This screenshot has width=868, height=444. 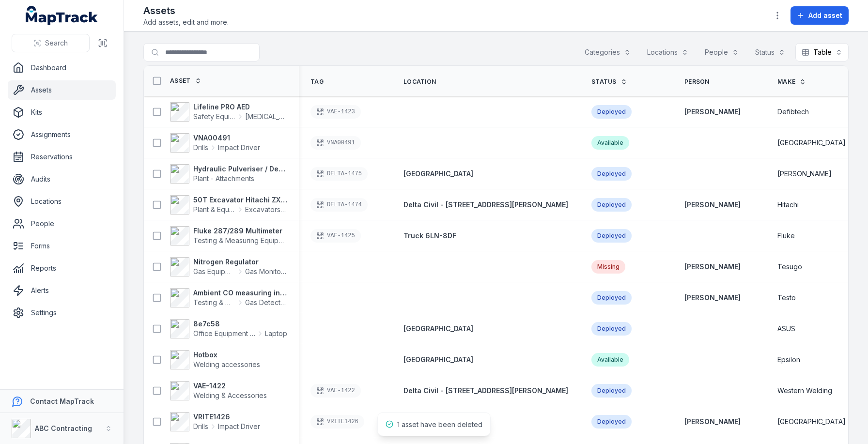 I want to click on strong: Nitrogen Regulator, so click(x=240, y=262).